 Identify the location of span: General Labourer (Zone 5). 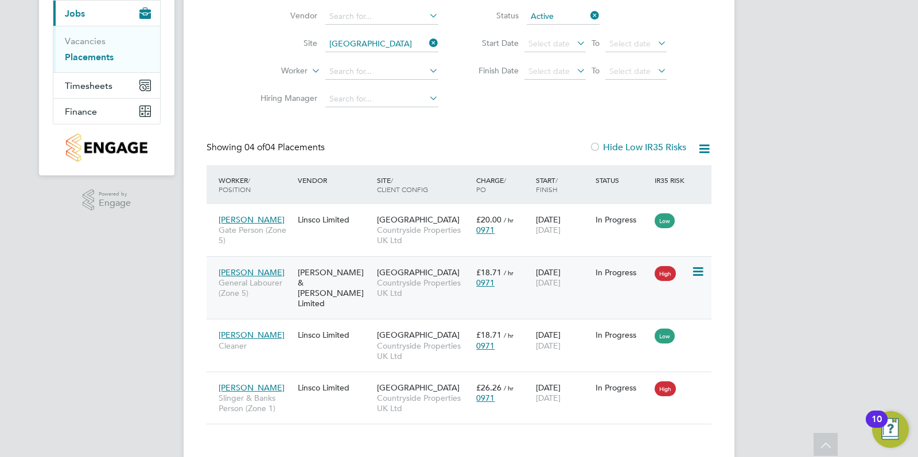
(255, 288).